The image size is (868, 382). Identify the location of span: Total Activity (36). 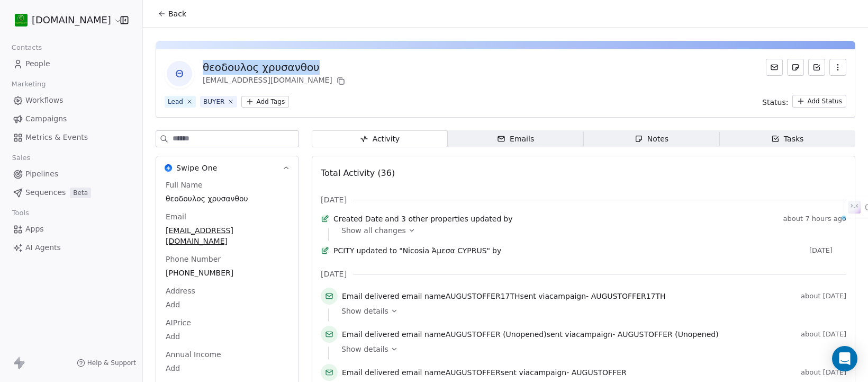
(358, 172).